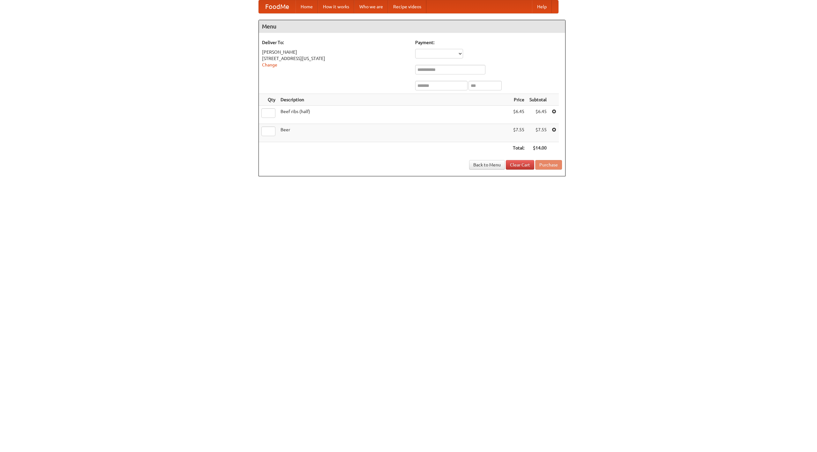  What do you see at coordinates (487, 165) in the screenshot?
I see `a: Back to Menu` at bounding box center [487, 165].